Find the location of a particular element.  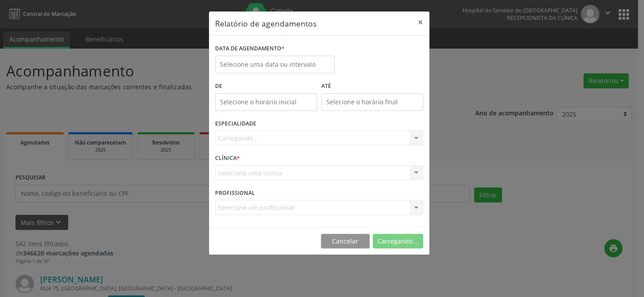

button: Cancelar is located at coordinates (345, 242).